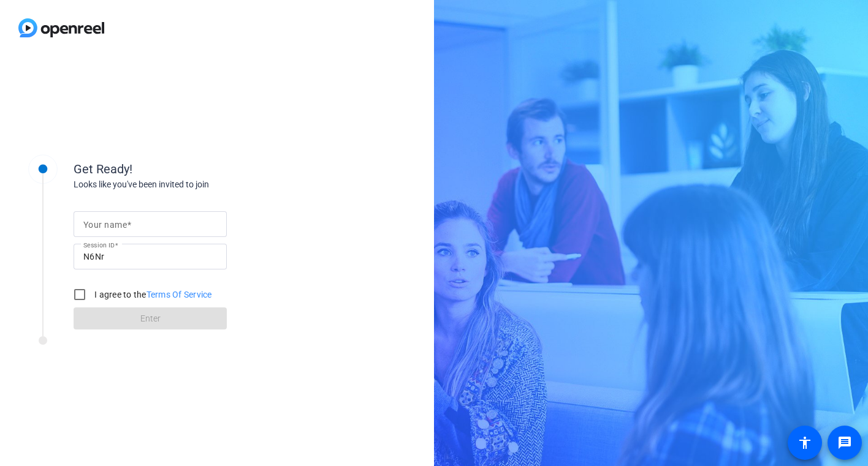 This screenshot has width=868, height=466. I want to click on mat-icon: message, so click(845, 443).